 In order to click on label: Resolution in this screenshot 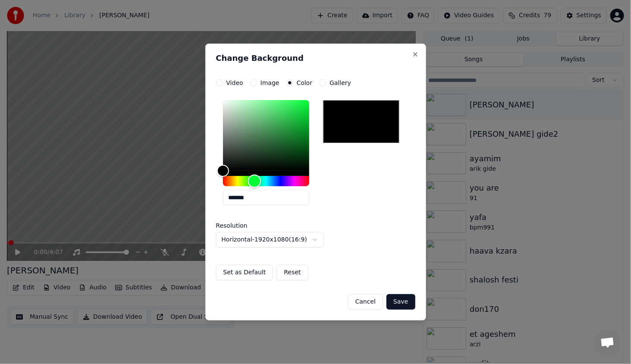, I will do `click(259, 226)`.